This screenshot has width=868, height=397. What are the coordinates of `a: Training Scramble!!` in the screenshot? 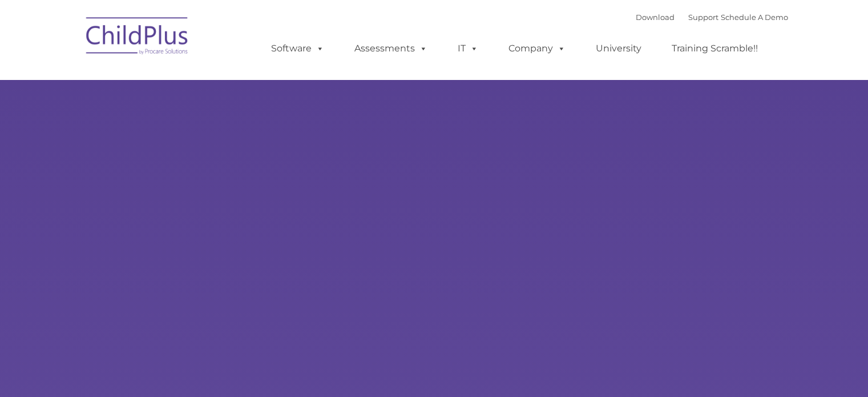 It's located at (714, 49).